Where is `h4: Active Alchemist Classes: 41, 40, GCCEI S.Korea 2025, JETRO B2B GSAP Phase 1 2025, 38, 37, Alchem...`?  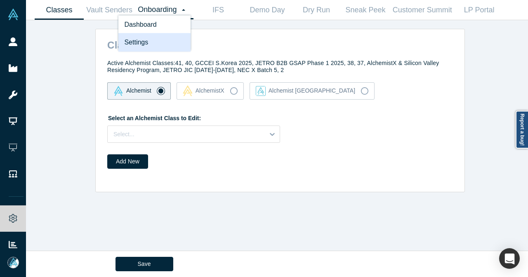
h4: Active Alchemist Classes: 41, 40, GCCEI S.Korea 2025, JETRO B2B GSAP Phase 1 2025, 38, 37, Alchem... is located at coordinates (280, 67).